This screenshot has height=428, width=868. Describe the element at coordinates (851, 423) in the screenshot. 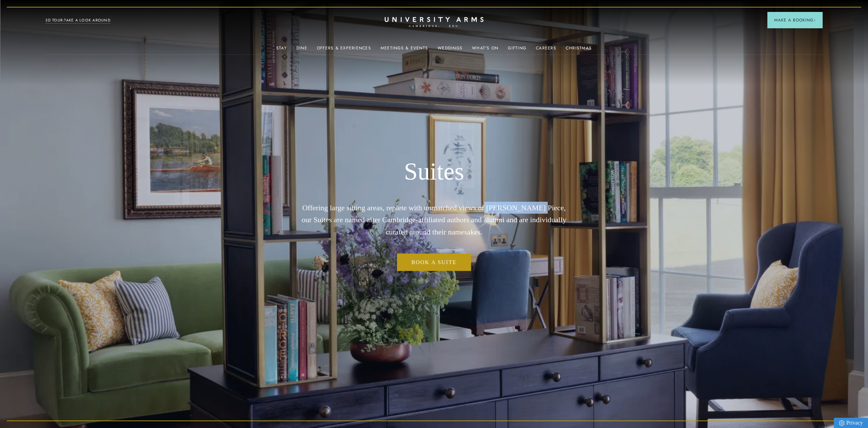

I see `a: Privacy` at that location.